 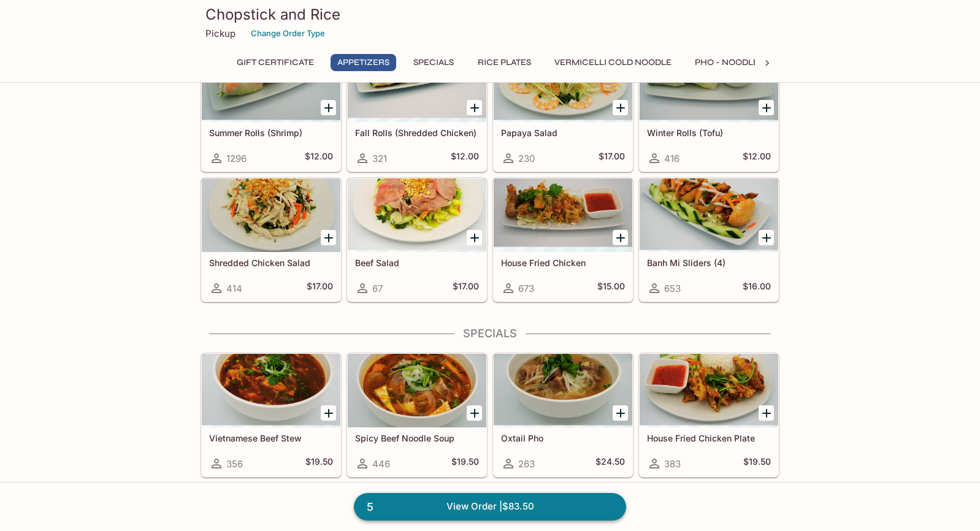 I want to click on h4: Specials, so click(x=490, y=333).